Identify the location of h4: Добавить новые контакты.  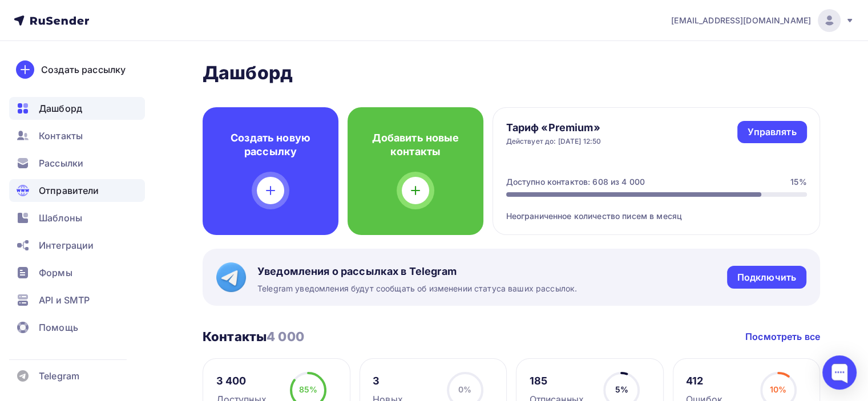
(415, 145).